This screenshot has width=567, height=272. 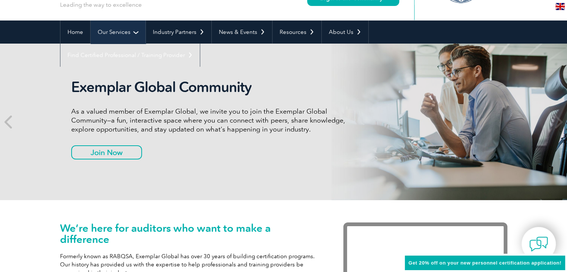 What do you see at coordinates (118, 32) in the screenshot?
I see `a: Our Services` at bounding box center [118, 32].